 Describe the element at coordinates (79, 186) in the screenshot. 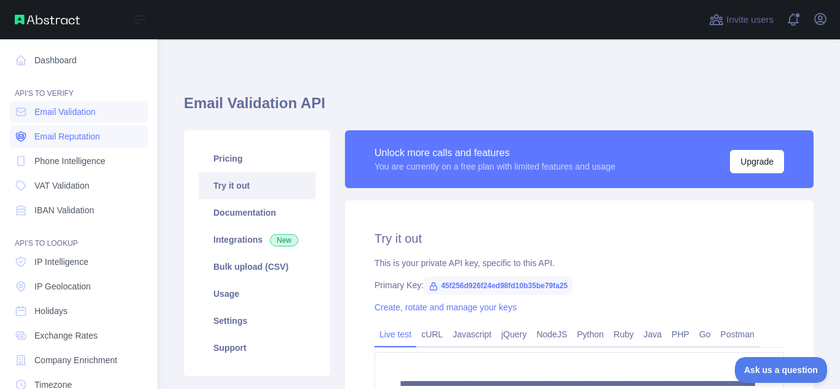

I see `a: VAT Validation` at that location.